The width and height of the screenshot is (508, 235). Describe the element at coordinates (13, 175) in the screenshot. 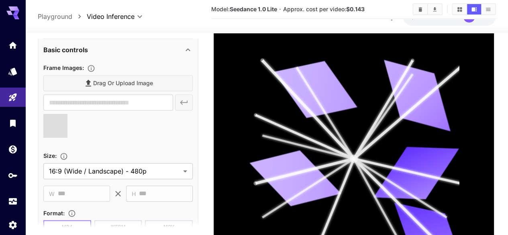

I see `div: API Keys` at that location.